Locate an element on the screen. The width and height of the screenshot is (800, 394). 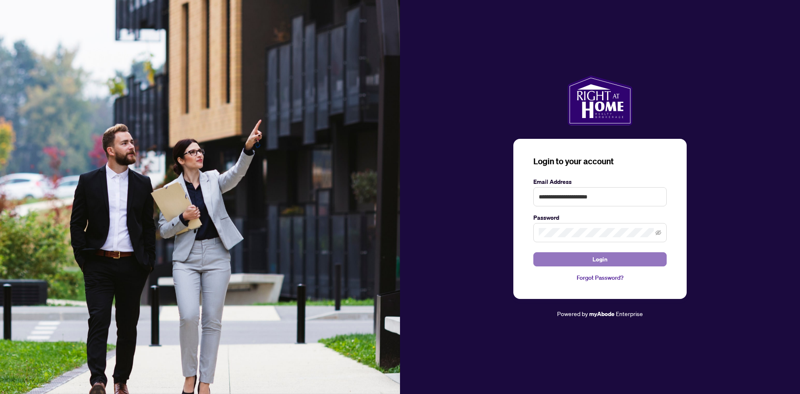
img: ma-logo is located at coordinates (599, 100).